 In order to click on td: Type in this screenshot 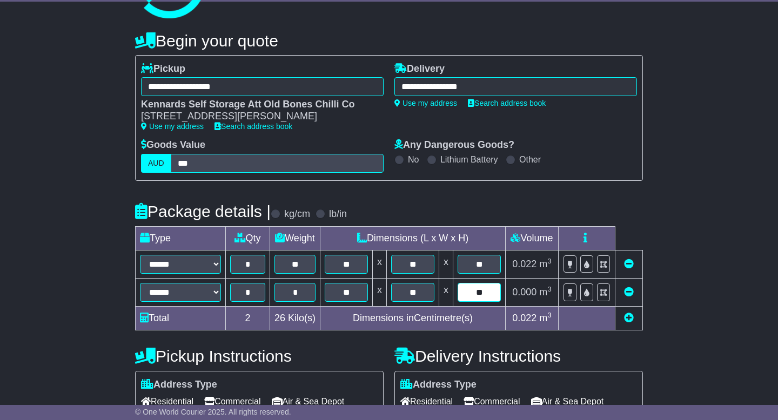, I will do `click(180, 238)`.